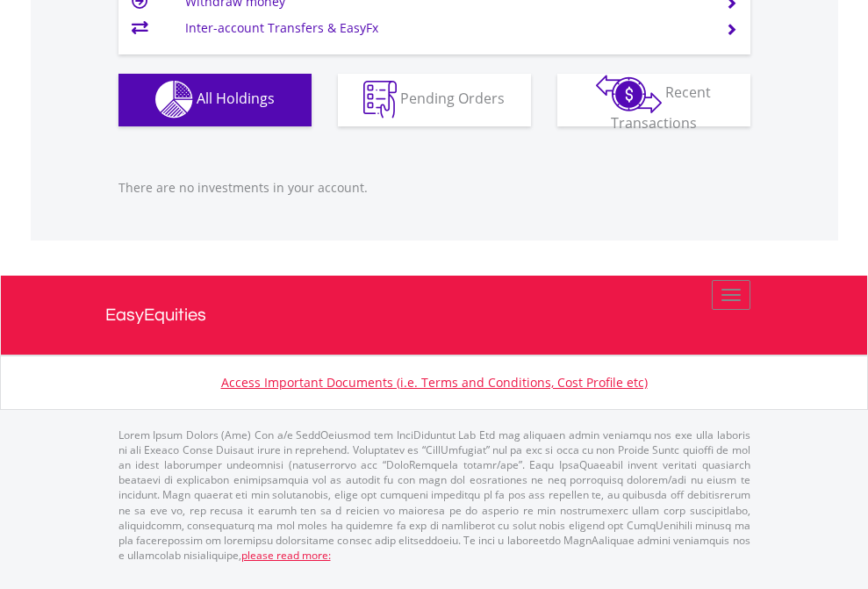  What do you see at coordinates (452, 98) in the screenshot?
I see `span: Pending Orders` at bounding box center [452, 98].